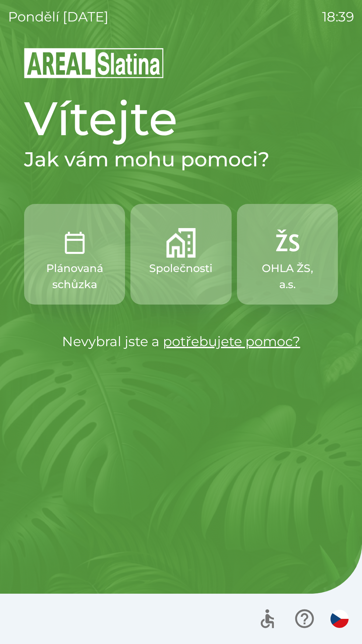 The image size is (362, 644). I want to click on img: 0ea463ad-1074-4378-bee6-aa7a2f5b9440.png, so click(75, 243).